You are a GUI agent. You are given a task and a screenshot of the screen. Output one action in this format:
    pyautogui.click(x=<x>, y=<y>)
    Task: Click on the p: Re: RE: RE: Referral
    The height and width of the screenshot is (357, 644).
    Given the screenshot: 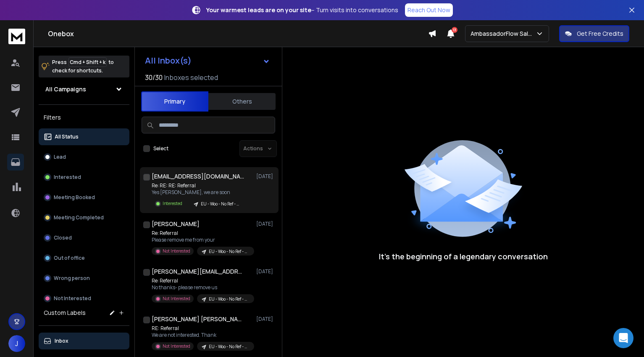 What is the action you would take?
    pyautogui.click(x=199, y=186)
    